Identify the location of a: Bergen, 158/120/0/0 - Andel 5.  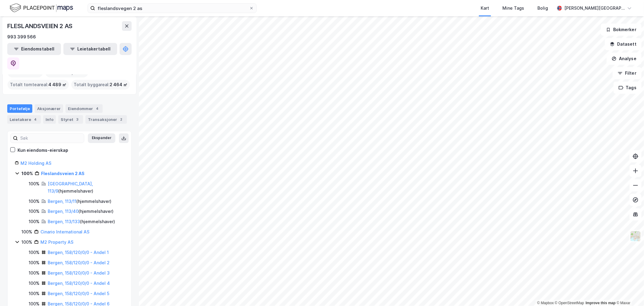
(79, 293).